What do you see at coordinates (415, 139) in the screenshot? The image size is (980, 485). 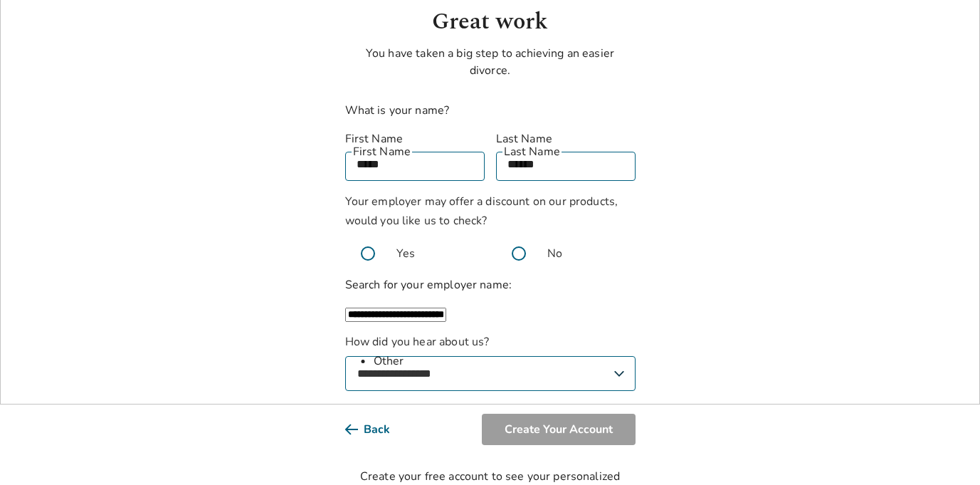 I see `label: First Name` at bounding box center [415, 139].